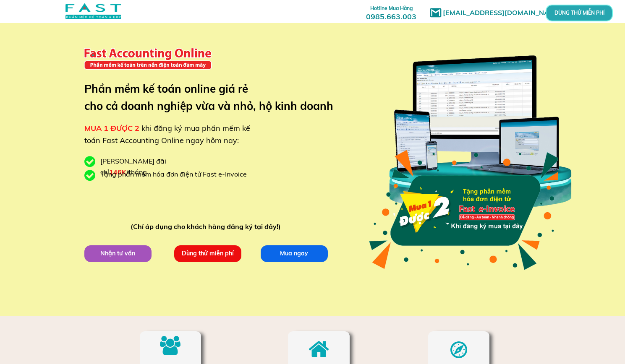 The height and width of the screenshot is (364, 625). Describe the element at coordinates (167, 134) in the screenshot. I see `span: khi đăng ký mua phần mềm kế toán Fast Accounting Online ngay hôm nay:` at that location.